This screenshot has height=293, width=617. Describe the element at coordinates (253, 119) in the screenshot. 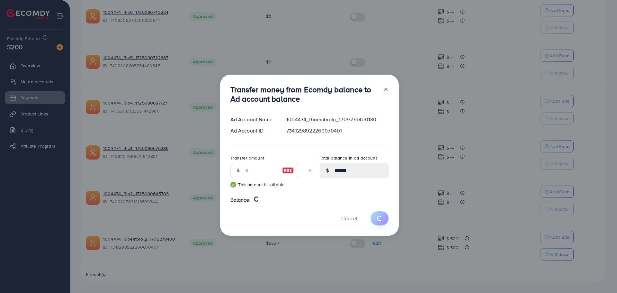

I see `div: Ad Account Name` at that location.